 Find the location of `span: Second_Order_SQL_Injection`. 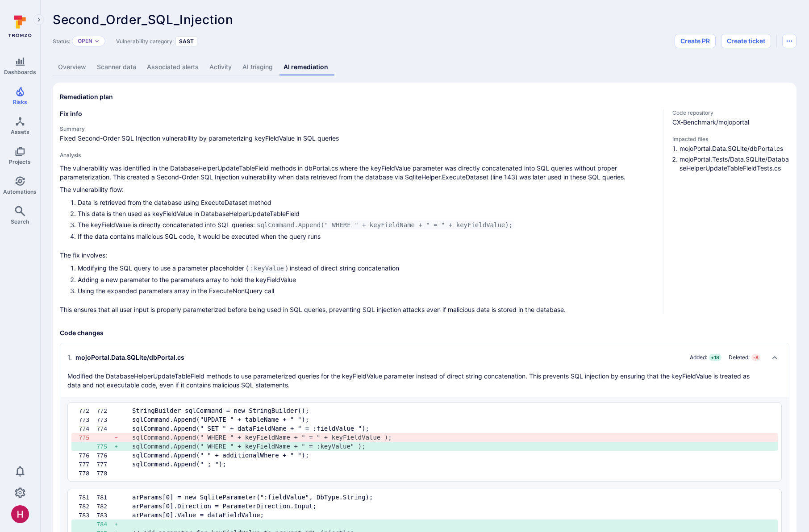

span: Second_Order_SQL_Injection is located at coordinates (143, 20).